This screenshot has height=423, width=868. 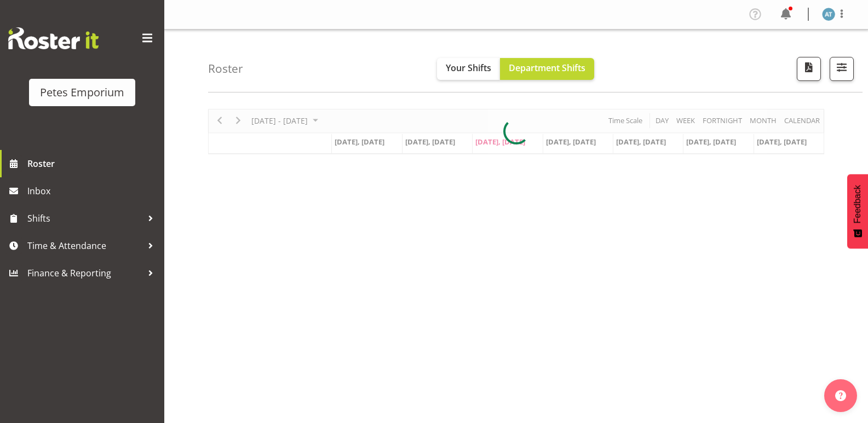 What do you see at coordinates (53, 38) in the screenshot?
I see `img: Rosterit website logo` at bounding box center [53, 38].